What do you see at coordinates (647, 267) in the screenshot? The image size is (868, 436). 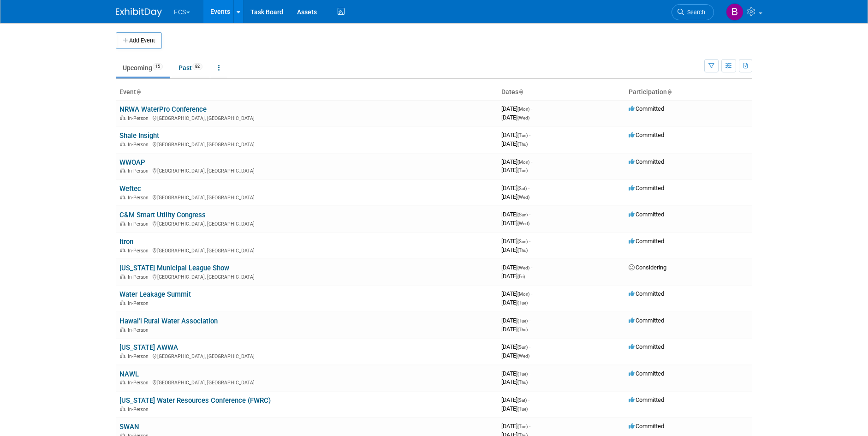 I see `span: Considering` at bounding box center [647, 267].